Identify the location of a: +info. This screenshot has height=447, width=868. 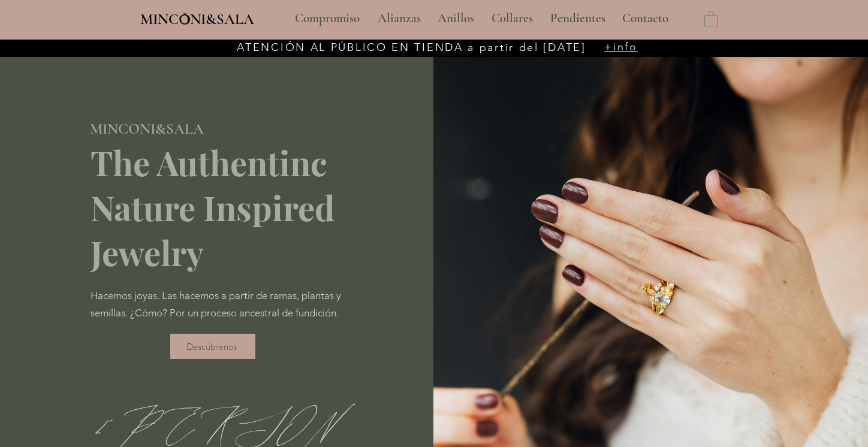
(621, 47).